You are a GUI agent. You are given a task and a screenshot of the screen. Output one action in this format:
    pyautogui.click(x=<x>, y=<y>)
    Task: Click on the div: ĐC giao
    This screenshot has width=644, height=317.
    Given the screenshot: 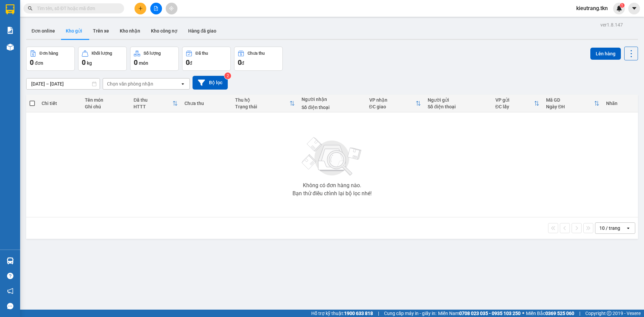 What is the action you would take?
    pyautogui.click(x=393, y=107)
    